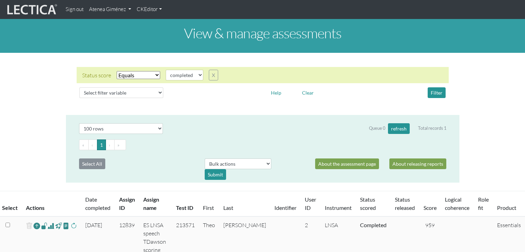  What do you see at coordinates (483, 203) in the screenshot?
I see `a: Role fit` at bounding box center [483, 203].